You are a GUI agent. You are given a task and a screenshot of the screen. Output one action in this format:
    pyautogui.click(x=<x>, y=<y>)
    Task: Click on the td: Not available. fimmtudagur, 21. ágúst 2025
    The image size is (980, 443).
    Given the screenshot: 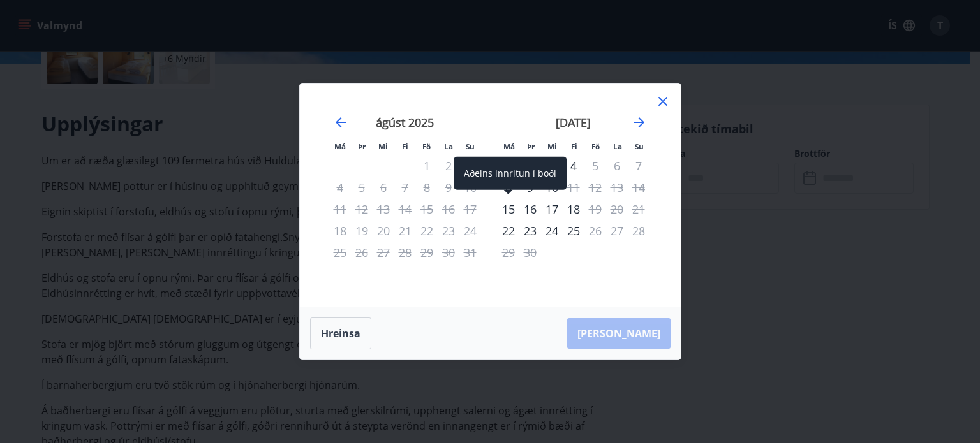 What is the action you would take?
    pyautogui.click(x=405, y=231)
    